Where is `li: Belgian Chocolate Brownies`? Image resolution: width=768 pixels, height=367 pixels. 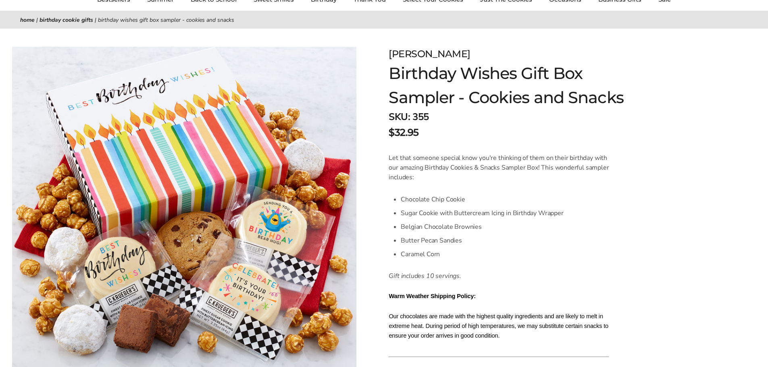 li: Belgian Chocolate Brownies is located at coordinates (505, 227).